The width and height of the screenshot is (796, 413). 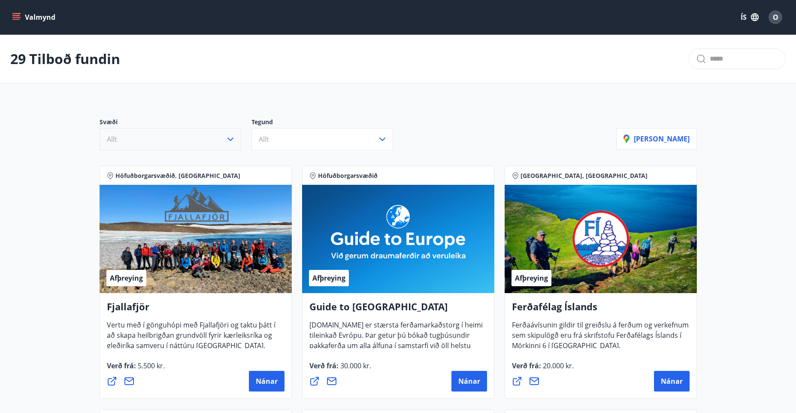 I want to click on span: 20.000 kr., so click(x=558, y=365).